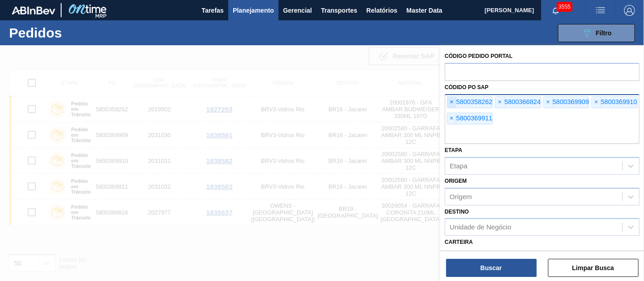 The height and width of the screenshot is (281, 644). What do you see at coordinates (253, 11) in the screenshot?
I see `span: Planejamento` at bounding box center [253, 11].